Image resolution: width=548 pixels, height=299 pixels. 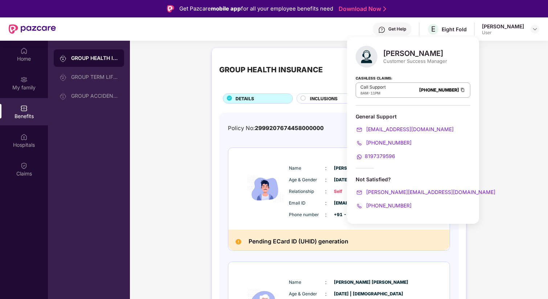 What do you see at coordinates (503, 33) in the screenshot?
I see `div: User` at bounding box center [503, 33].